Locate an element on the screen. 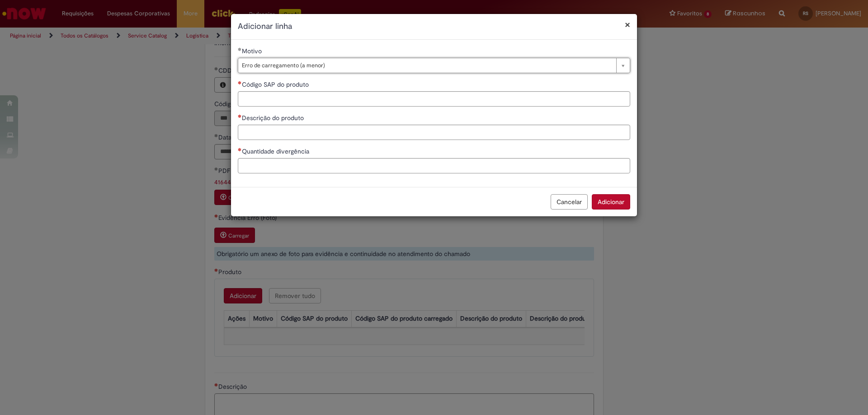 This screenshot has height=415, width=868. h2: Adicionar linha is located at coordinates (434, 27).